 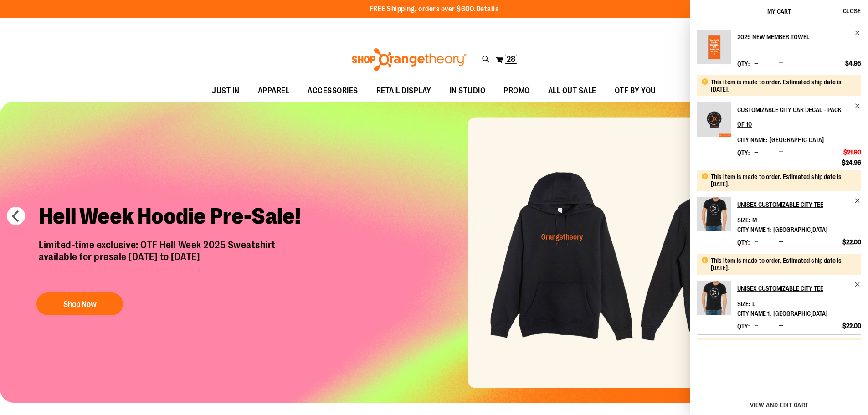 I want to click on span: View and edit cart, so click(x=779, y=405).